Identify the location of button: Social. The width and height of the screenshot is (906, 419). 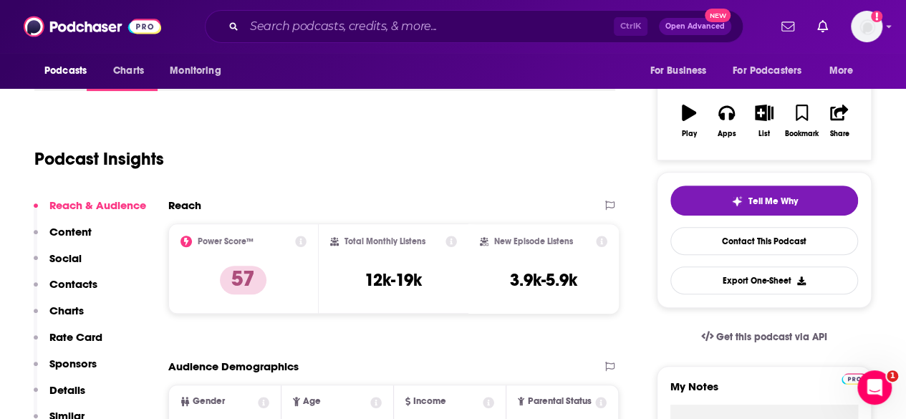
(57, 264).